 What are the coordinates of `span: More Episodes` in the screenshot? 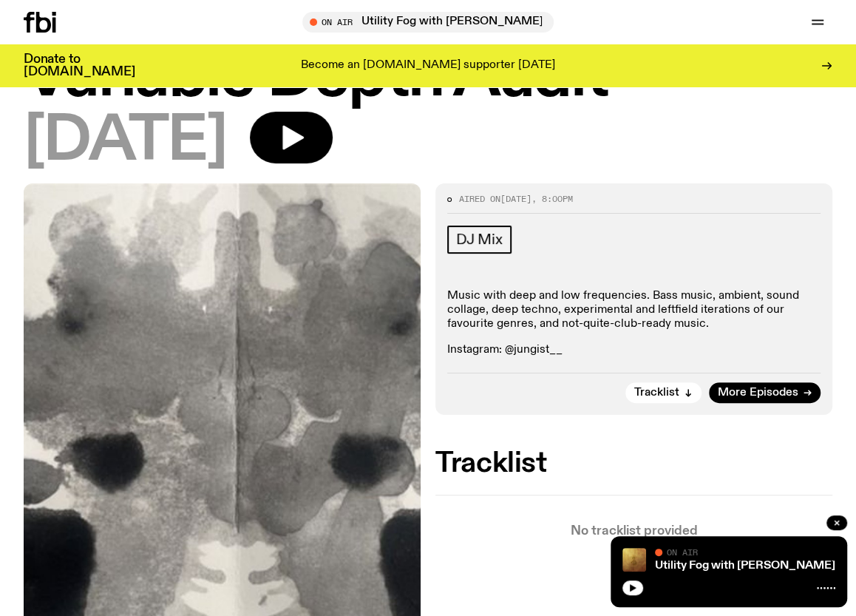 It's located at (758, 392).